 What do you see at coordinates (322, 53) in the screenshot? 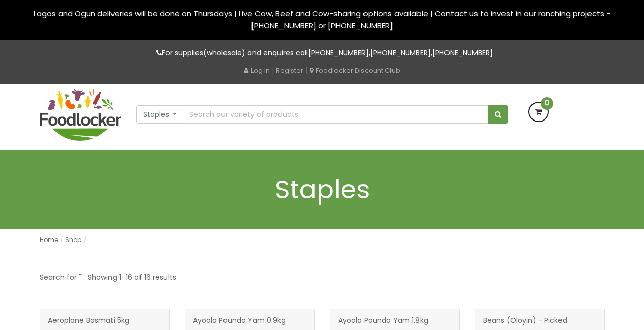
I see `p: For supplies(wholesale) and enquires call , ,` at bounding box center [322, 53].